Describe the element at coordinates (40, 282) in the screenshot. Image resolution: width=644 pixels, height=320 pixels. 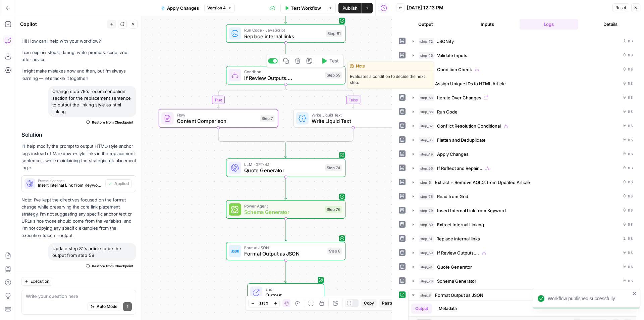
I see `span: Execution` at that location.